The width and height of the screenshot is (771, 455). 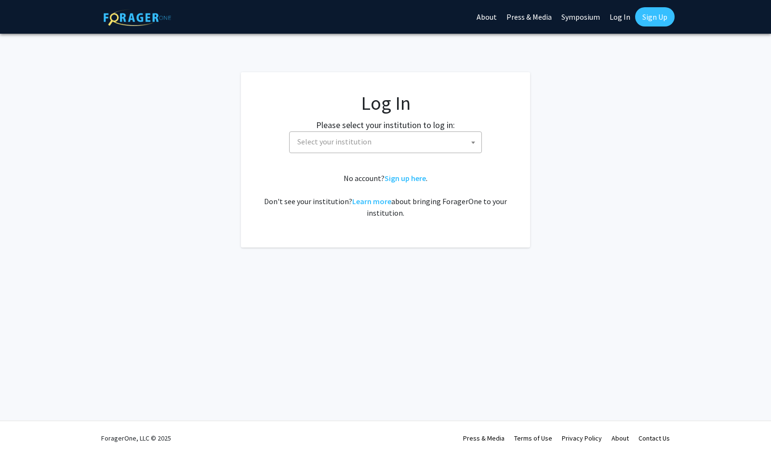 What do you see at coordinates (385, 125) in the screenshot?
I see `label: Please select your institution to log in:` at bounding box center [385, 125].